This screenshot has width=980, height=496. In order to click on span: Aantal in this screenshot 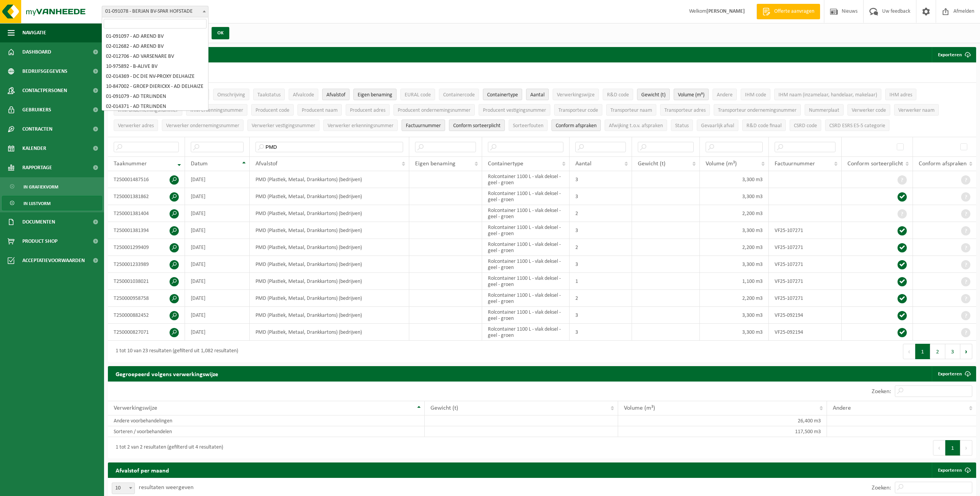, I will do `click(583, 163)`.